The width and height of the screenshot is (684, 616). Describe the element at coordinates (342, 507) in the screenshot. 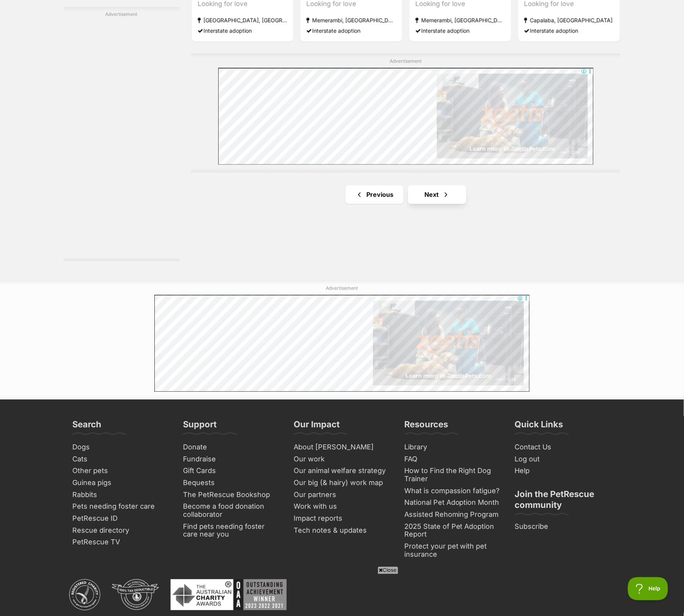

I see `a: Work with us` at that location.